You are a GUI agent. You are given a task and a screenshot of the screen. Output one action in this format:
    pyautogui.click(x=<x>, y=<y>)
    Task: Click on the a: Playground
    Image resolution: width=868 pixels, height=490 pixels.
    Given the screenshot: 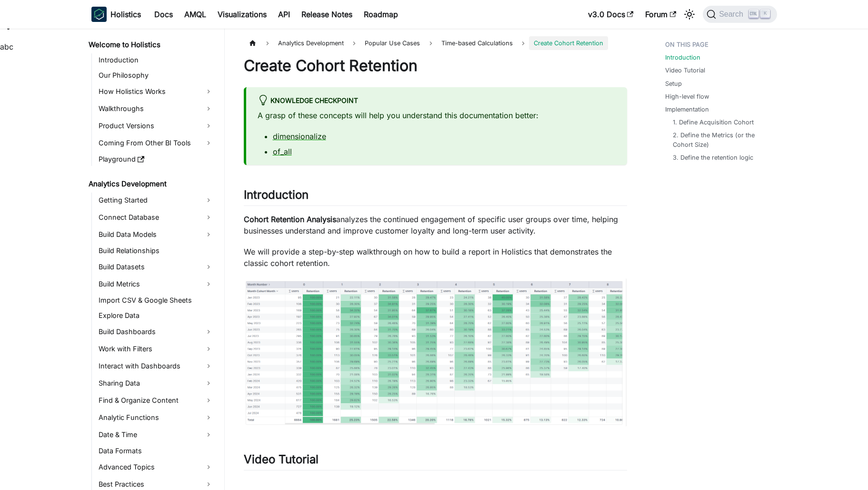 What is the action you would take?
    pyautogui.click(x=155, y=159)
    